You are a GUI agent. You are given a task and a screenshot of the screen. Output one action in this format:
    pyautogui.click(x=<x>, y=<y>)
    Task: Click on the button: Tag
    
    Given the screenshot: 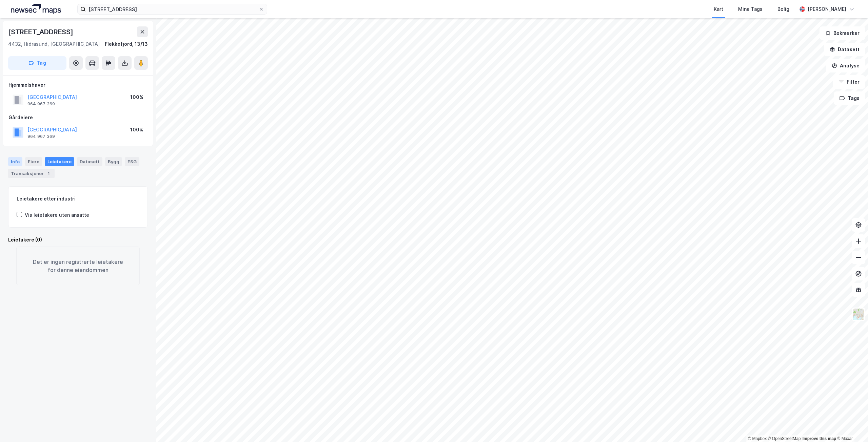 What is the action you would take?
    pyautogui.click(x=38, y=63)
    